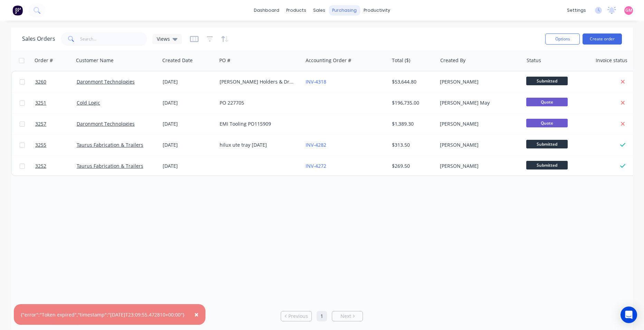 This screenshot has height=330, width=644. I want to click on a: Next page, so click(348, 316).